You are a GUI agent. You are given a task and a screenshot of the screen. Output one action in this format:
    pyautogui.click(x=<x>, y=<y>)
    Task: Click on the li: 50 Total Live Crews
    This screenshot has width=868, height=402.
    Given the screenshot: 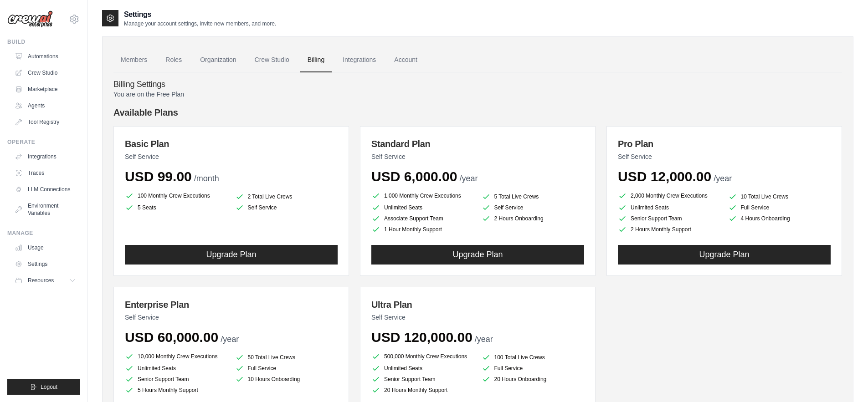 What is the action you would take?
    pyautogui.click(x=287, y=358)
    